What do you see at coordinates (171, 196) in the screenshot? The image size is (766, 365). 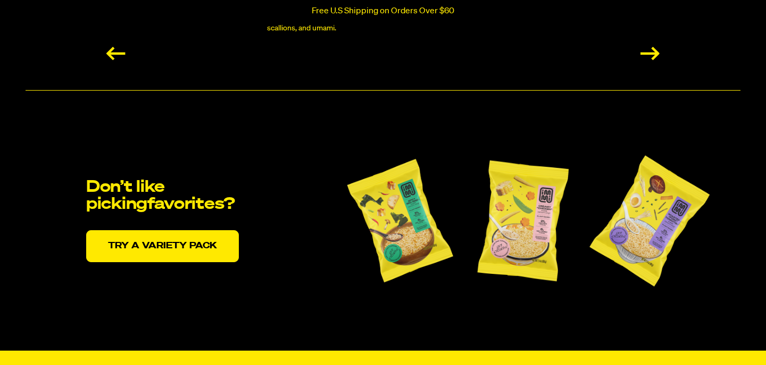 I see `h2: Don’t like picking favorites?` at bounding box center [171, 196].